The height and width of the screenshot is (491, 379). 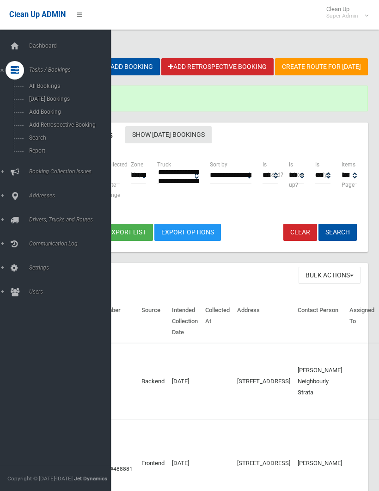 I want to click on th: Contact Person, so click(x=320, y=321).